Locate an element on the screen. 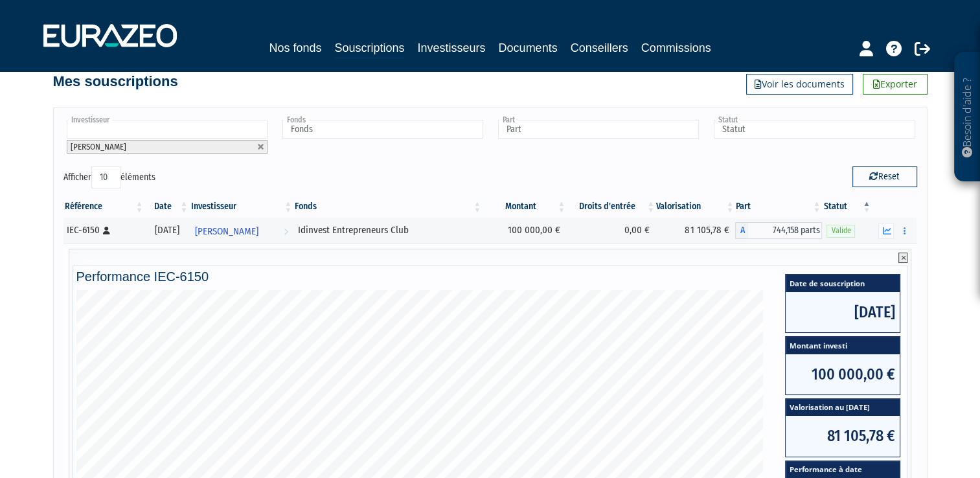 The height and width of the screenshot is (478, 980). i: [Français] Personne physique is located at coordinates (106, 230).